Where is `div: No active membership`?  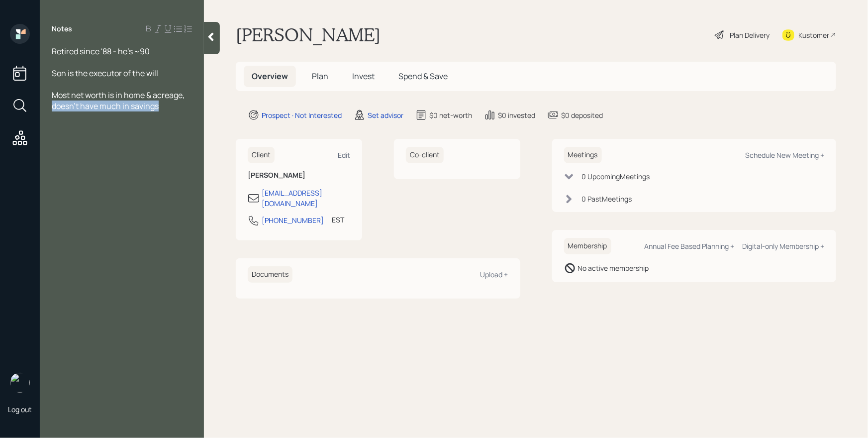
div: No active membership is located at coordinates (614, 268).